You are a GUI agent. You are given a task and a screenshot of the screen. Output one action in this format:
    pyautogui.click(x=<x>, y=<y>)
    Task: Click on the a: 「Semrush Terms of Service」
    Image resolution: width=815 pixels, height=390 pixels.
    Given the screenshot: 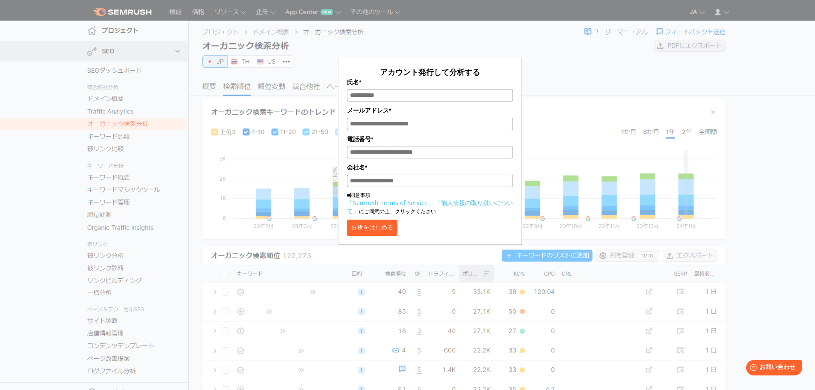 What is the action you would take?
    pyautogui.click(x=390, y=202)
    